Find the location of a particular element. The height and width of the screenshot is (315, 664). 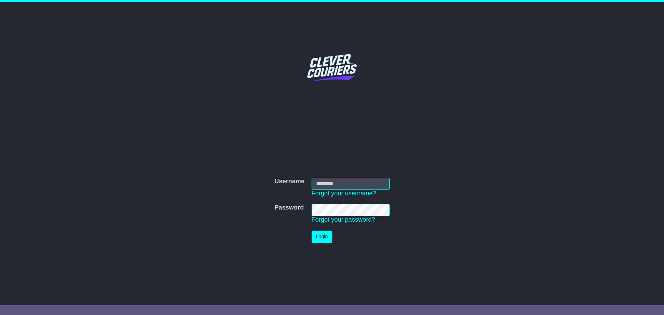

label: Password is located at coordinates (289, 208).